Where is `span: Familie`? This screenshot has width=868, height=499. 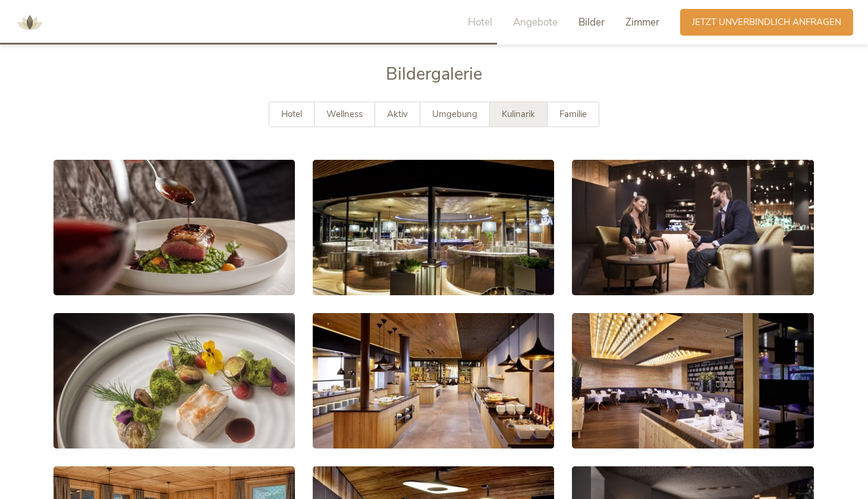 span: Familie is located at coordinates (573, 114).